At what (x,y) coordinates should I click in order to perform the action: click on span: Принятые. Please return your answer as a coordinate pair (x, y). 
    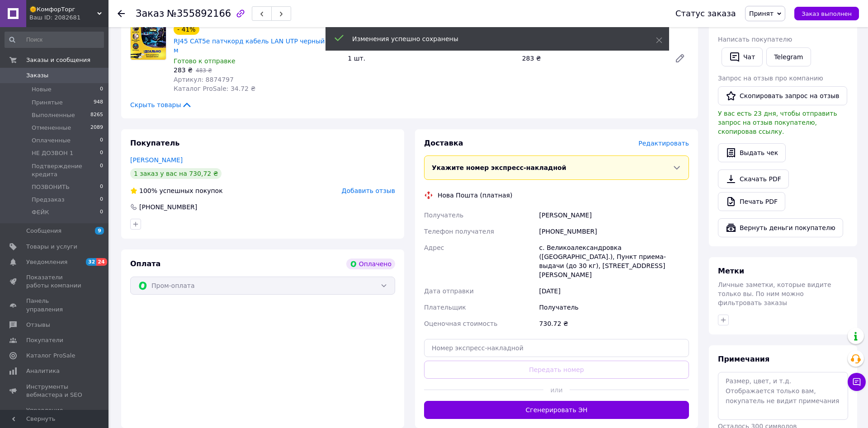
    Looking at the image, I should click on (47, 103).